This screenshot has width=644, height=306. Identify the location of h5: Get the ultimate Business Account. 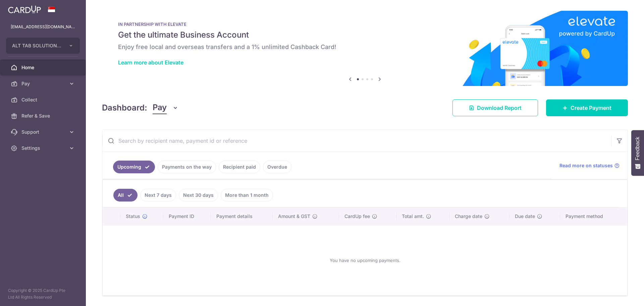
(365, 35).